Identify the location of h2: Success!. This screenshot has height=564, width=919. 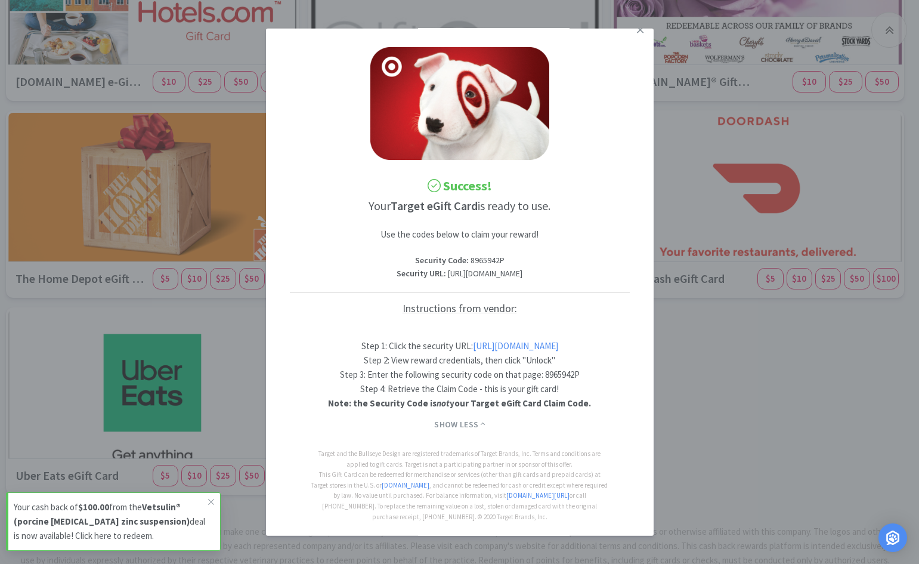
(460, 185).